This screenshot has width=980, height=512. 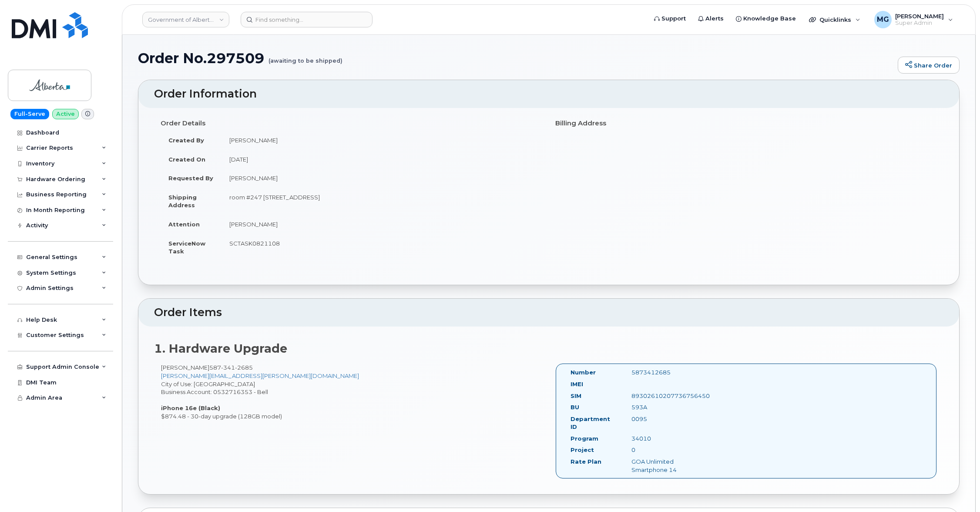 I want to click on h1: Order No.297509, so click(x=516, y=58).